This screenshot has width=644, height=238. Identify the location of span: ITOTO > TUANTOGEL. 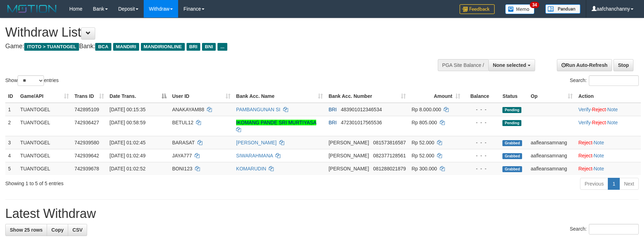
(51, 47).